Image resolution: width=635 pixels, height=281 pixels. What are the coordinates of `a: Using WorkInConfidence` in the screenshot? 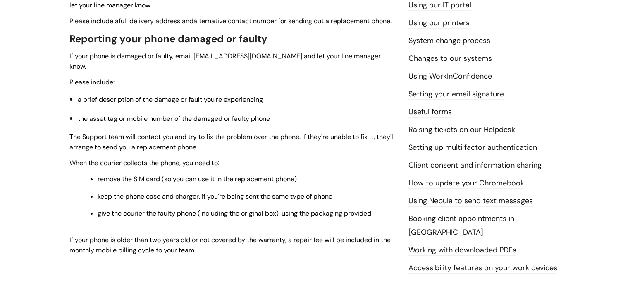 It's located at (450, 76).